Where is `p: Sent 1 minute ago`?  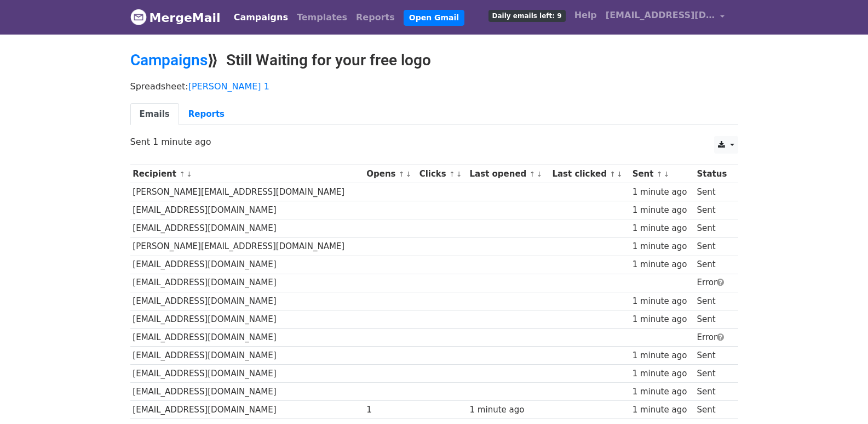
p: Sent 1 minute ago is located at coordinates (434, 141).